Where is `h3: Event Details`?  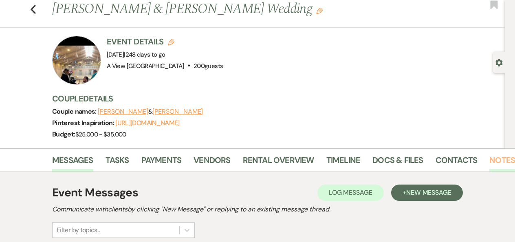 h3: Event Details is located at coordinates (165, 42).